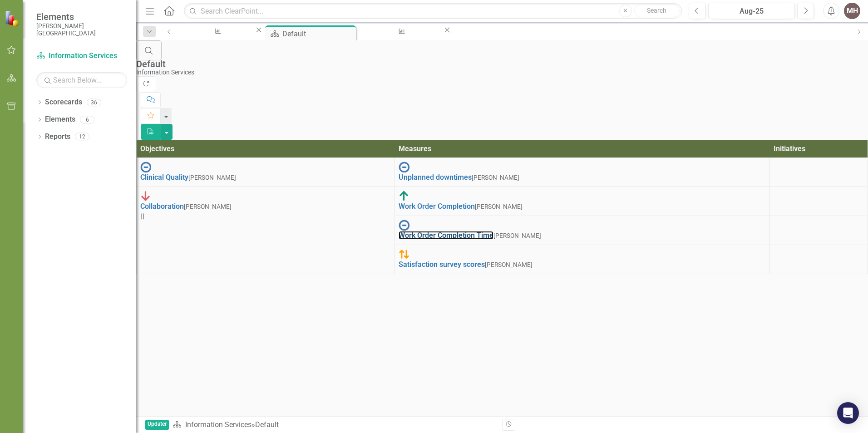 Image resolution: width=868 pixels, height=433 pixels. What do you see at coordinates (400, 40) in the screenshot?
I see `div: Satisfaction survey scores` at bounding box center [400, 40].